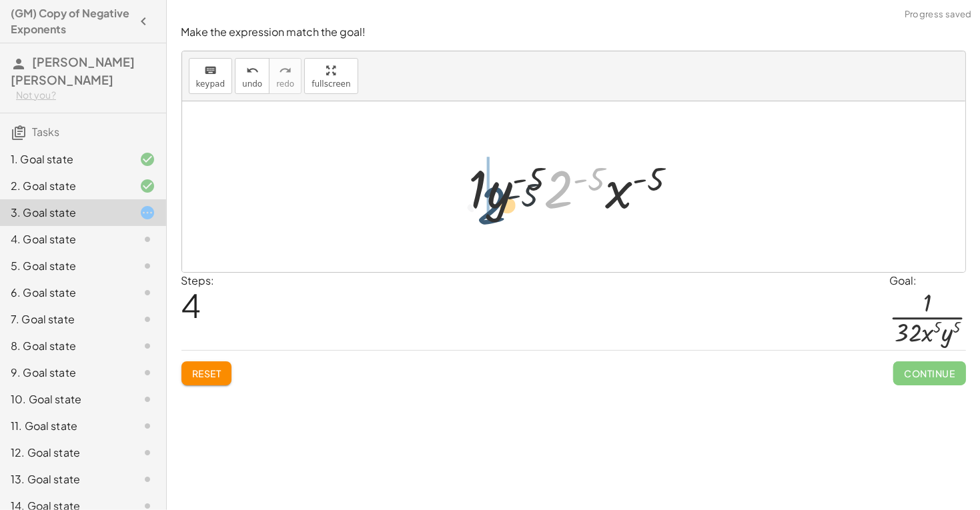 The image size is (980, 510). I want to click on div: 11. Goal state, so click(64, 426).